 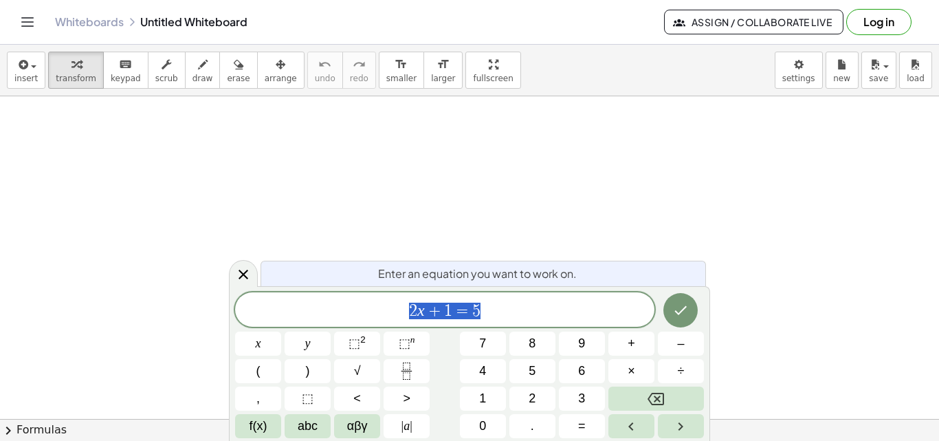 What do you see at coordinates (582, 371) in the screenshot?
I see `span: 6` at bounding box center [582, 371].